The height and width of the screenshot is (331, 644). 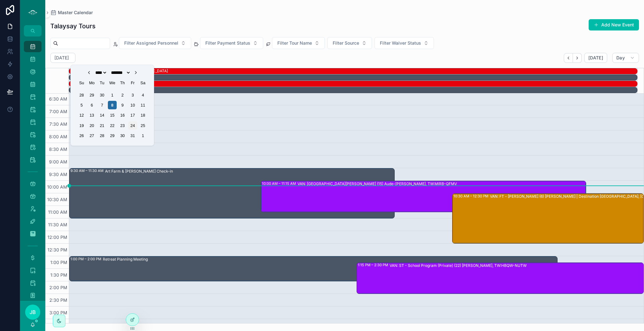 I want to click on div: Choose Thursday, October 16th, 2025, so click(x=122, y=115).